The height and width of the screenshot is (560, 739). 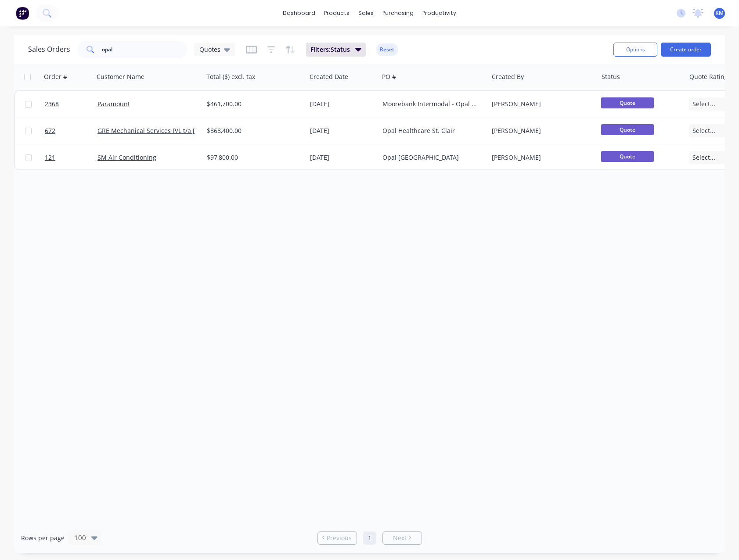 I want to click on input: Search..., so click(x=144, y=50).